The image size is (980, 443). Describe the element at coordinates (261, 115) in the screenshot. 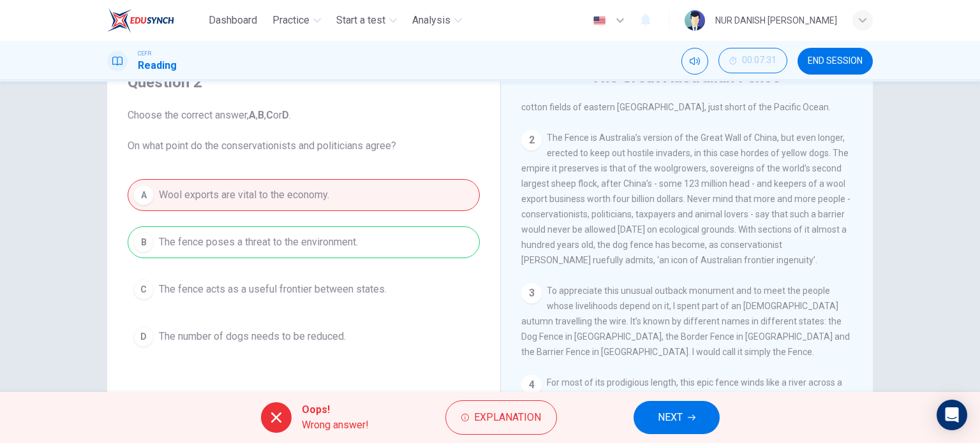

I see `b: B` at that location.